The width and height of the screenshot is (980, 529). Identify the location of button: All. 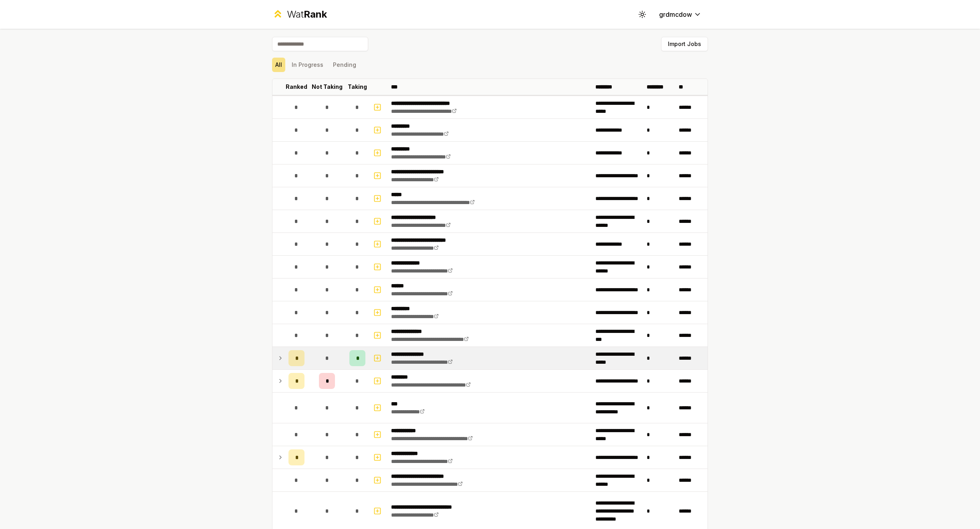
(278, 65).